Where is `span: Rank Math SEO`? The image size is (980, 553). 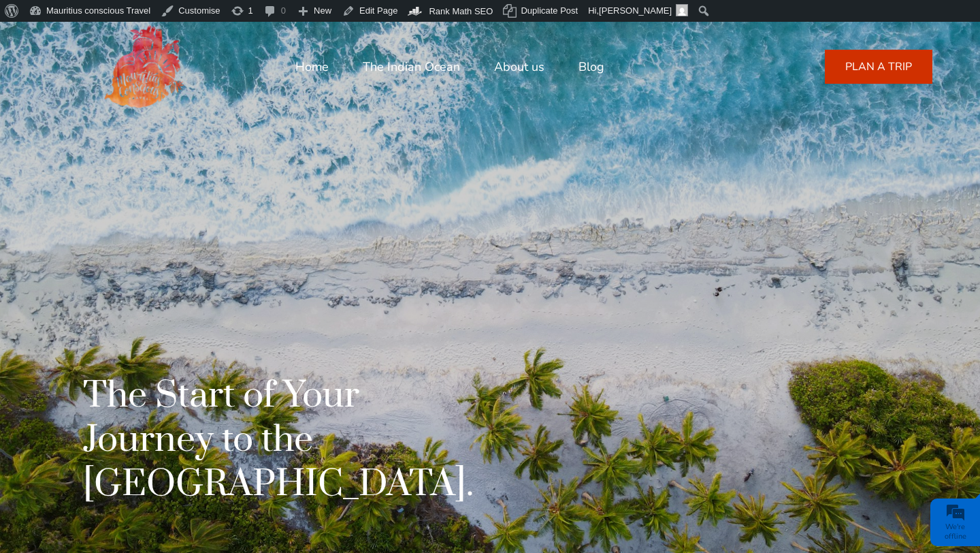 span: Rank Math SEO is located at coordinates (460, 10).